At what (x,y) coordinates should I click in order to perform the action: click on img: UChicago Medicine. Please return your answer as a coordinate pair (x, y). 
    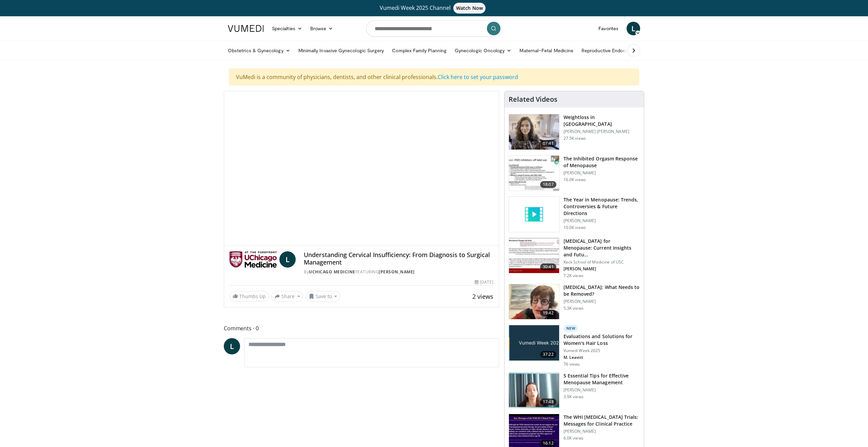
    Looking at the image, I should click on (253, 259).